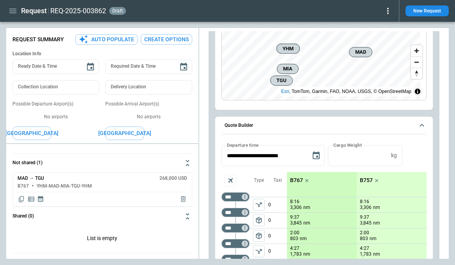 The height and width of the screenshot is (265, 455). Describe the element at coordinates (427, 11) in the screenshot. I see `button: New Request` at that location.